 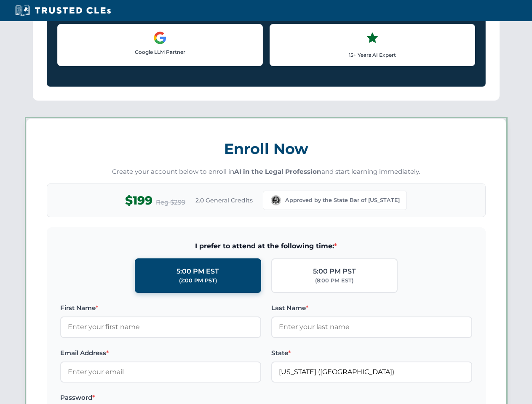 What do you see at coordinates (334, 271) in the screenshot?
I see `div: 5:00 PM PST` at bounding box center [334, 271].